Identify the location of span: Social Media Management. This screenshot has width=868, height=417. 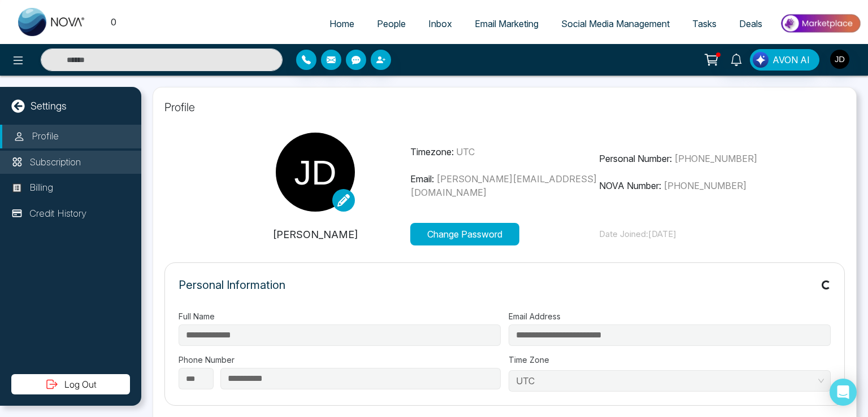
(616, 24).